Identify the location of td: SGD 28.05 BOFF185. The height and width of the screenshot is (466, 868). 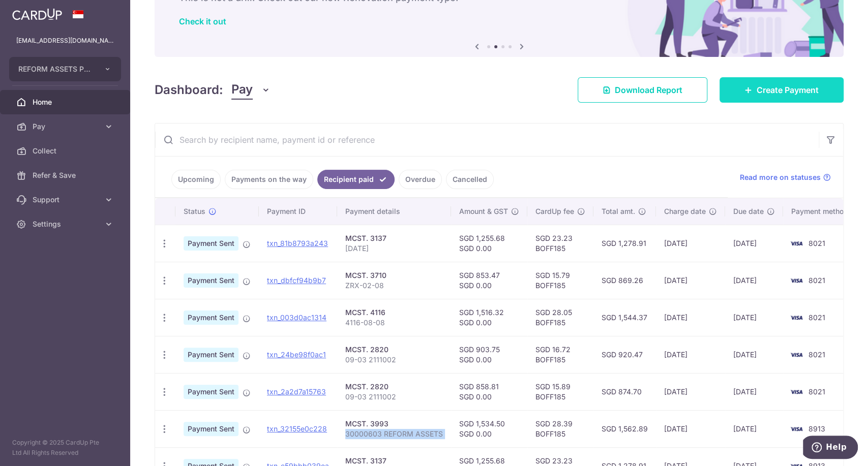
(560, 317).